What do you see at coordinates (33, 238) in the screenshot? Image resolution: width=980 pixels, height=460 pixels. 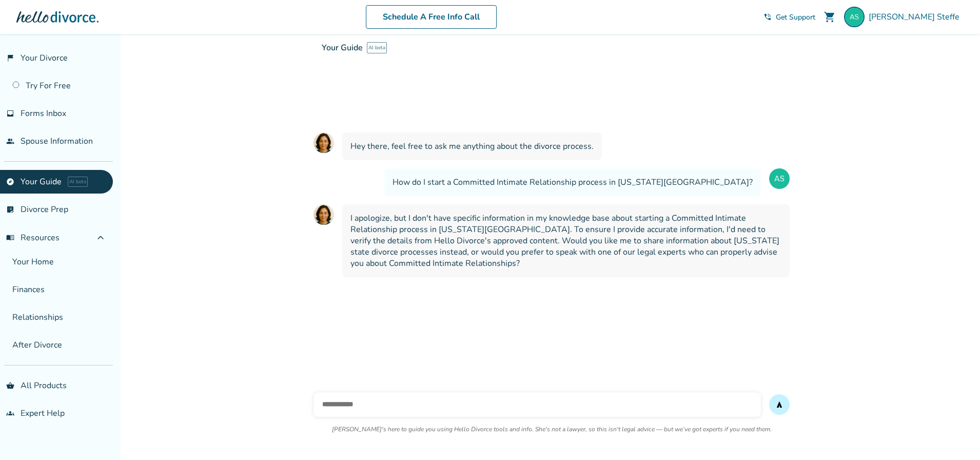 I see `span: Resources` at bounding box center [33, 238].